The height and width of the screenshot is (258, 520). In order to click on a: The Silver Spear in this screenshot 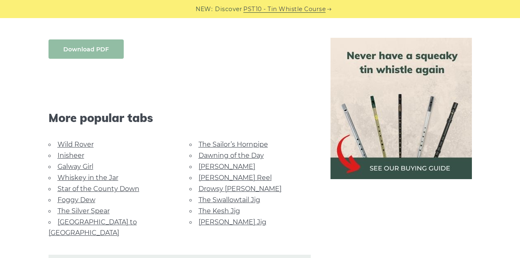, I will do `click(83, 211)`.